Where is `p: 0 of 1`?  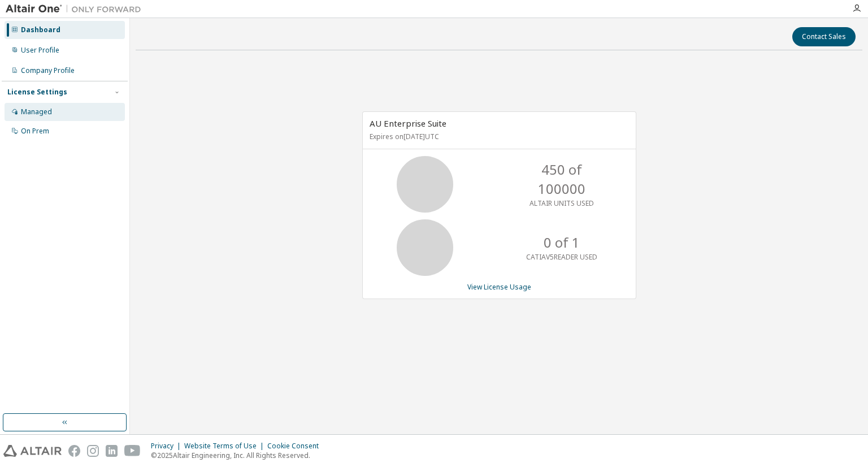 p: 0 of 1 is located at coordinates (562, 243).